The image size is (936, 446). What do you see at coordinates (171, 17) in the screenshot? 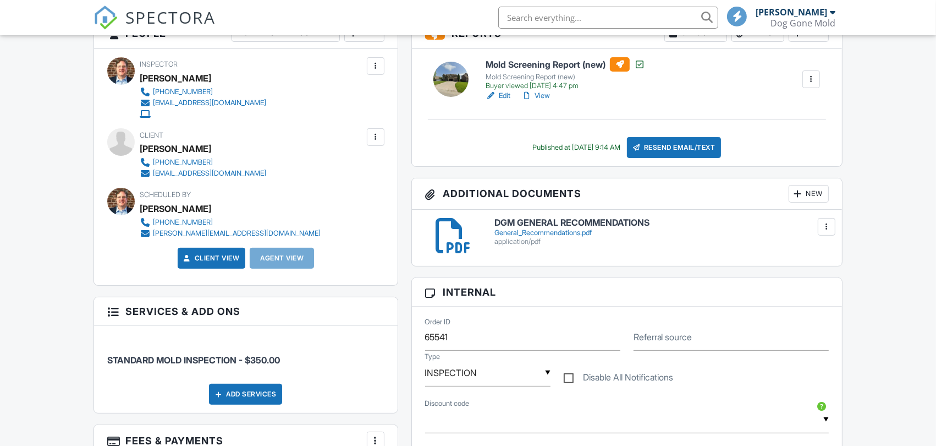
I see `span: SPECTORA` at bounding box center [171, 17].